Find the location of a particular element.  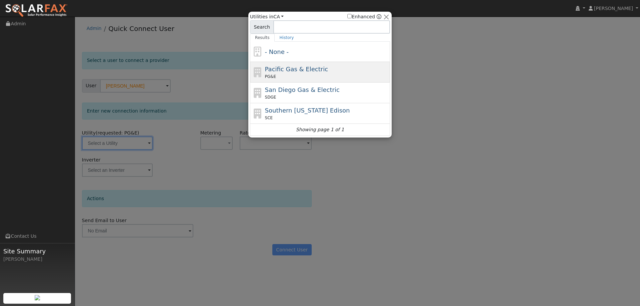

span: PG&E is located at coordinates (270, 77).